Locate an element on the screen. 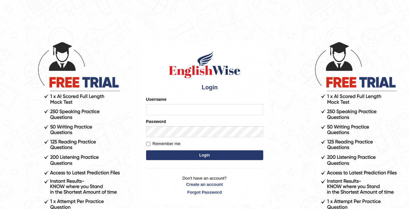 Image resolution: width=409 pixels, height=209 pixels. label: Password is located at coordinates (156, 121).